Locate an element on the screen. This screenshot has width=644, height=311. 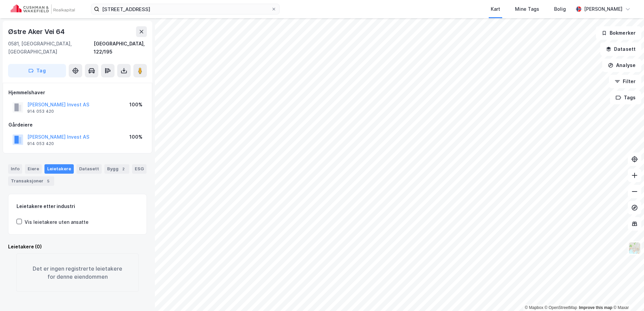
div: Gårdeiere is located at coordinates (78, 125).